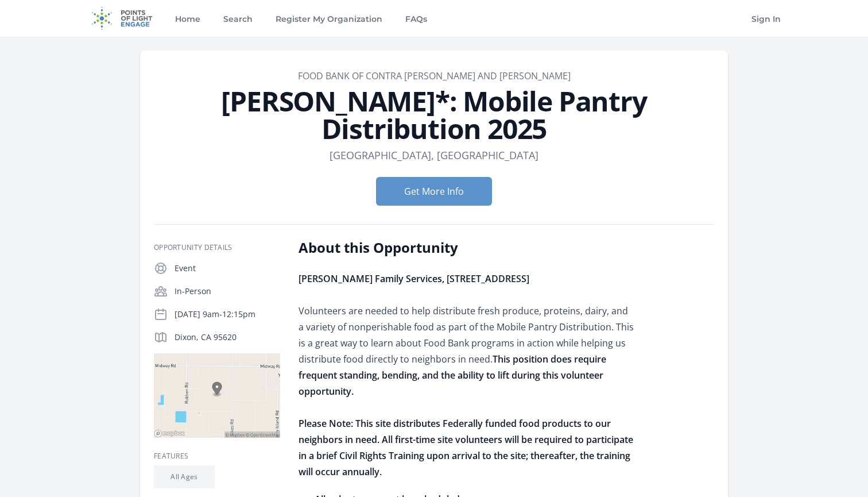  Describe the element at coordinates (452, 375) in the screenshot. I see `strong: This position does require frequent standing, bending, and the ability to lift during this volunt...` at that location.